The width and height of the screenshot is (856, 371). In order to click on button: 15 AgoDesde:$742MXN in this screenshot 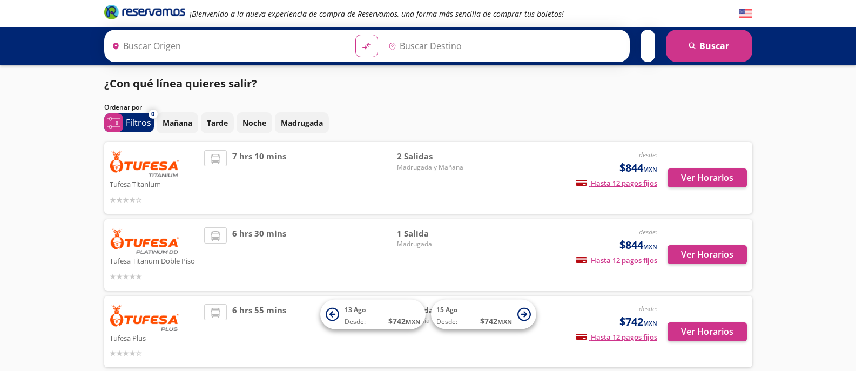, I will do `click(484, 314)`.